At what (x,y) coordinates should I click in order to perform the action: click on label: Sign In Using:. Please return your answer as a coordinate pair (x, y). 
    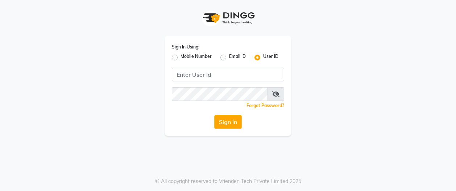
    Looking at the image, I should click on (186, 47).